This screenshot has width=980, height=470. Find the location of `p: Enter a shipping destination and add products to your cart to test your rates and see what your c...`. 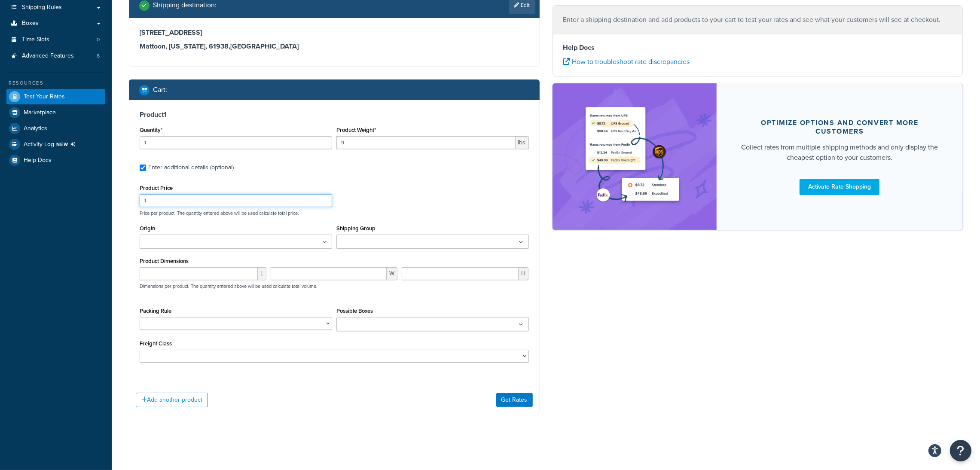

p: Enter a shipping destination and add products to your cart to test your rates and see what your c... is located at coordinates (758, 20).